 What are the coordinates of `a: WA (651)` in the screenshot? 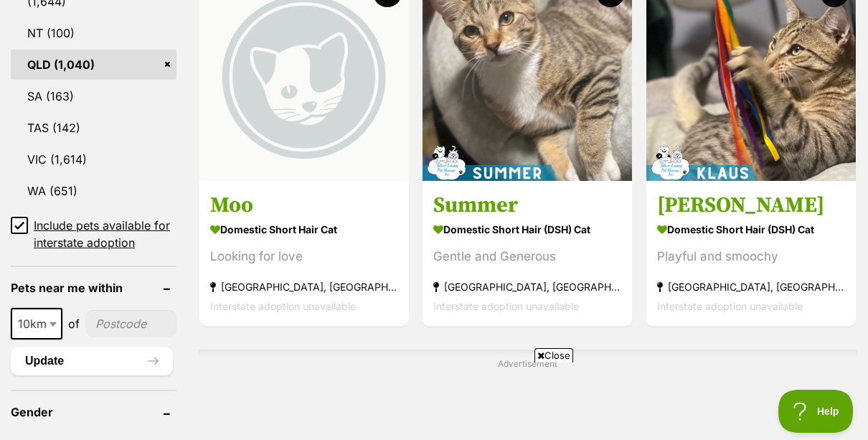 It's located at (94, 191).